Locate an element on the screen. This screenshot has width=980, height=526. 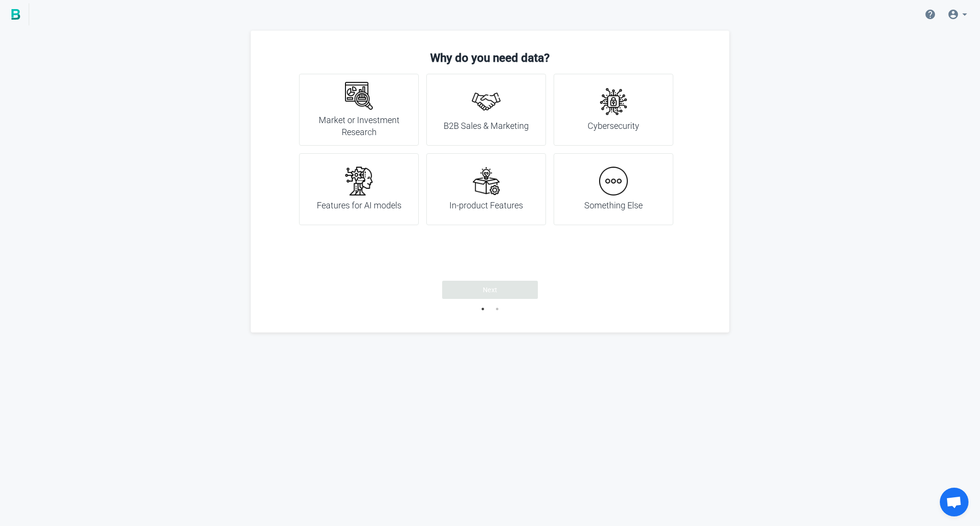
img: BigPicture.io is located at coordinates (16, 15).